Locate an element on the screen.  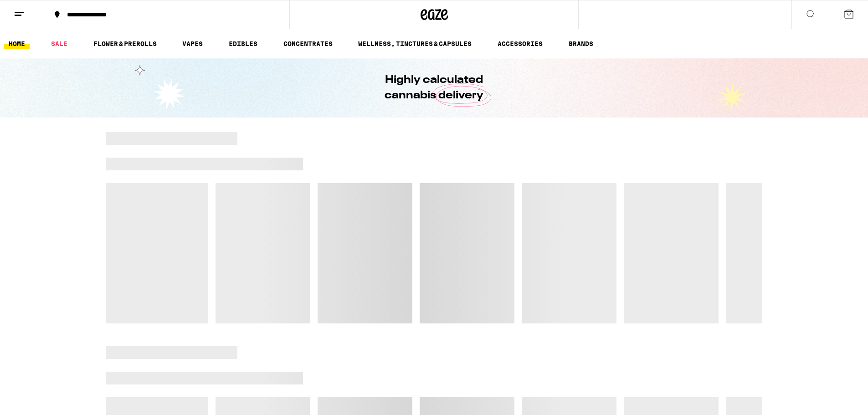
a: SALE is located at coordinates (59, 44).